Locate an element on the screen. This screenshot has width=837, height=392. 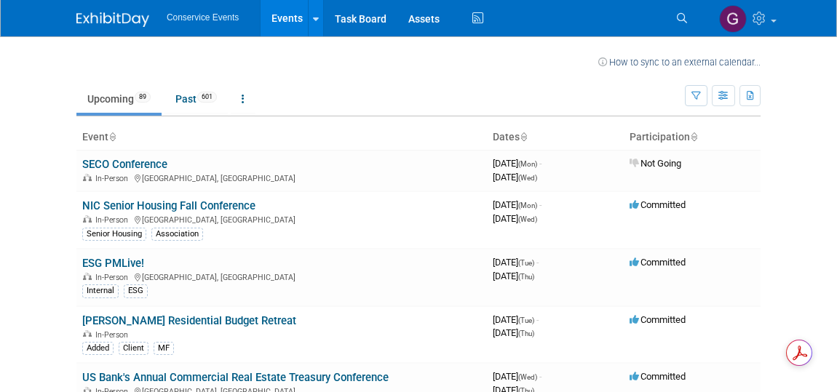
img: ExhibitDay is located at coordinates (113, 20).